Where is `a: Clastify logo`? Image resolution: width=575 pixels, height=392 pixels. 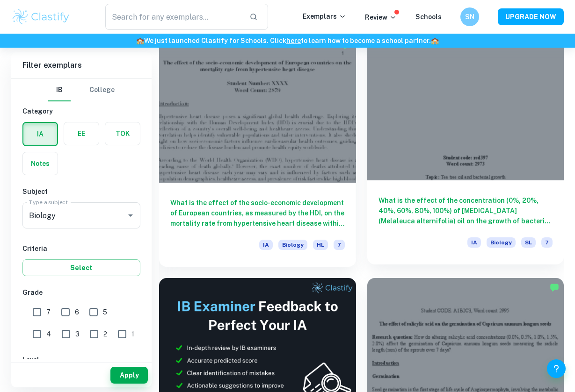 a: Clastify logo is located at coordinates (41, 17).